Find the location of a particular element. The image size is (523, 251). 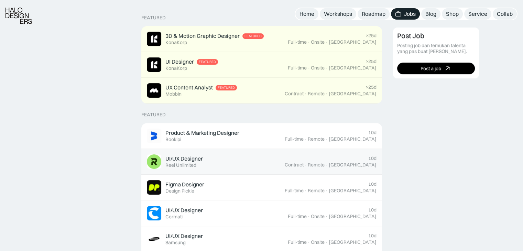

a: Service is located at coordinates (477, 14).